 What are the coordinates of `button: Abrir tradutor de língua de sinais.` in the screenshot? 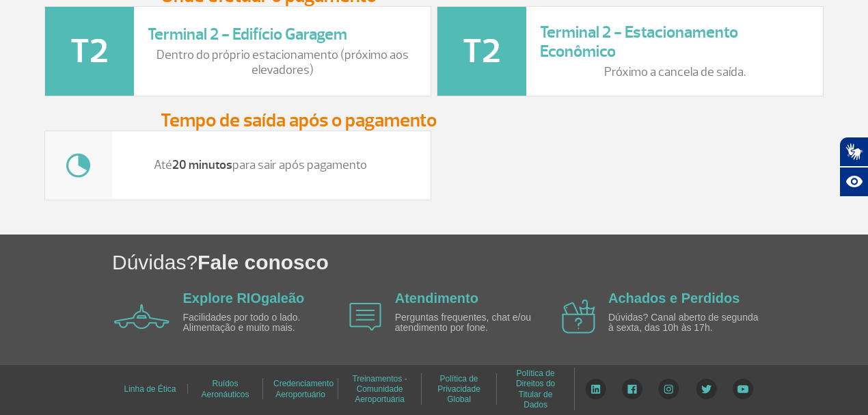 It's located at (853, 152).